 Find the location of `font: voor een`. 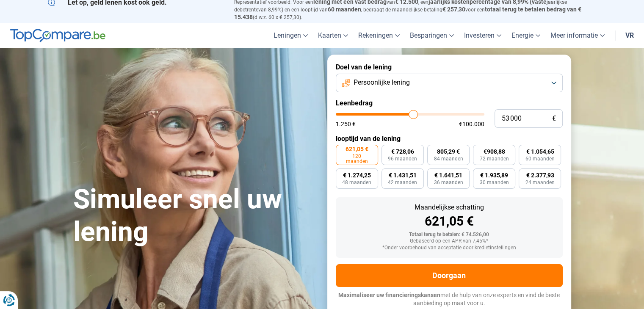

font: voor een is located at coordinates (475, 10).